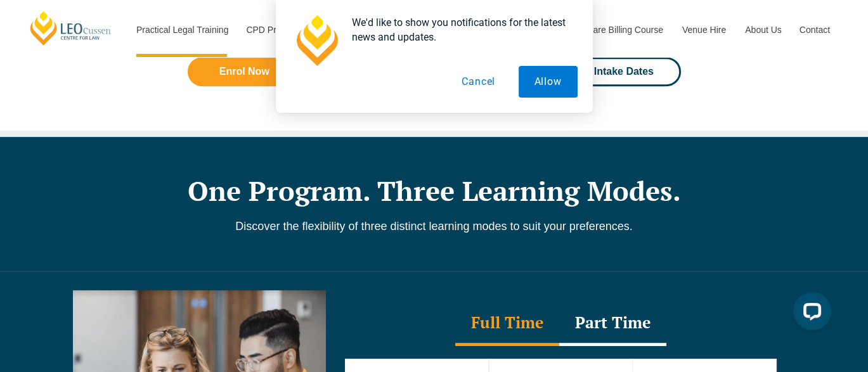 Image resolution: width=868 pixels, height=372 pixels. Describe the element at coordinates (612, 324) in the screenshot. I see `div: Part Time` at that location.